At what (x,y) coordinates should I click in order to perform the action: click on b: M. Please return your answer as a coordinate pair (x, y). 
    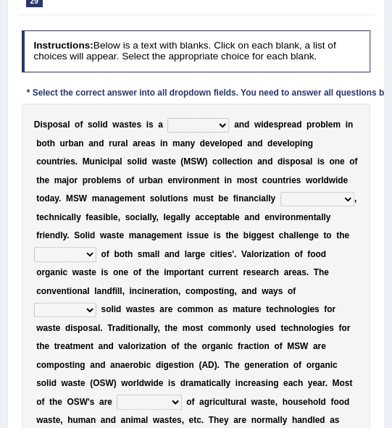
    Looking at the image, I should click on (86, 161).